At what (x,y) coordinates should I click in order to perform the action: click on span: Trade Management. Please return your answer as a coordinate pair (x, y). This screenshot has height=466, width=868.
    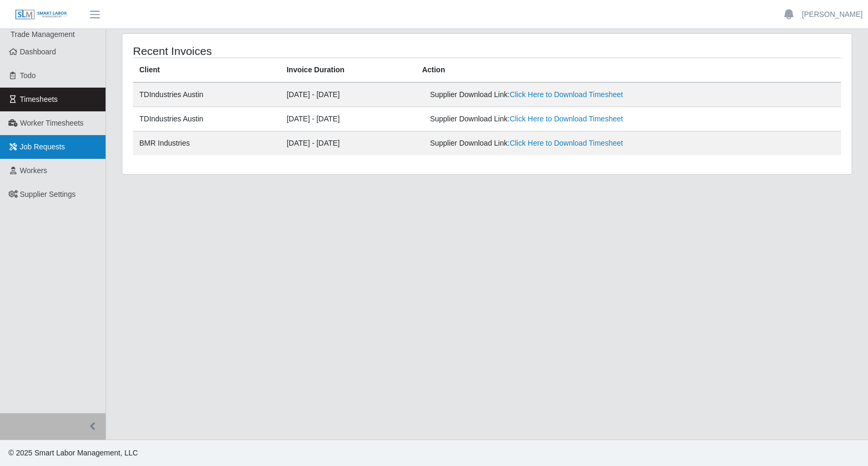
    Looking at the image, I should click on (43, 35).